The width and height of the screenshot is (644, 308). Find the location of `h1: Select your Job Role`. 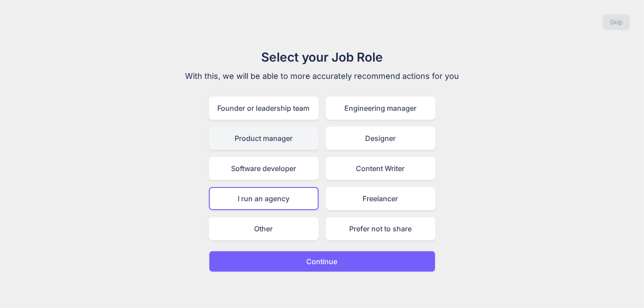

h1: Select your Job Role is located at coordinates (322, 57).